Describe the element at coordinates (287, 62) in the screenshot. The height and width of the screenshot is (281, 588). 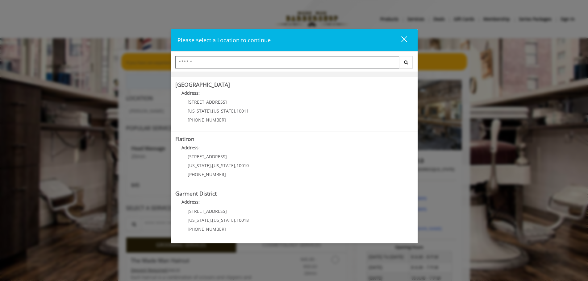
I see `input: Search Center` at that location.